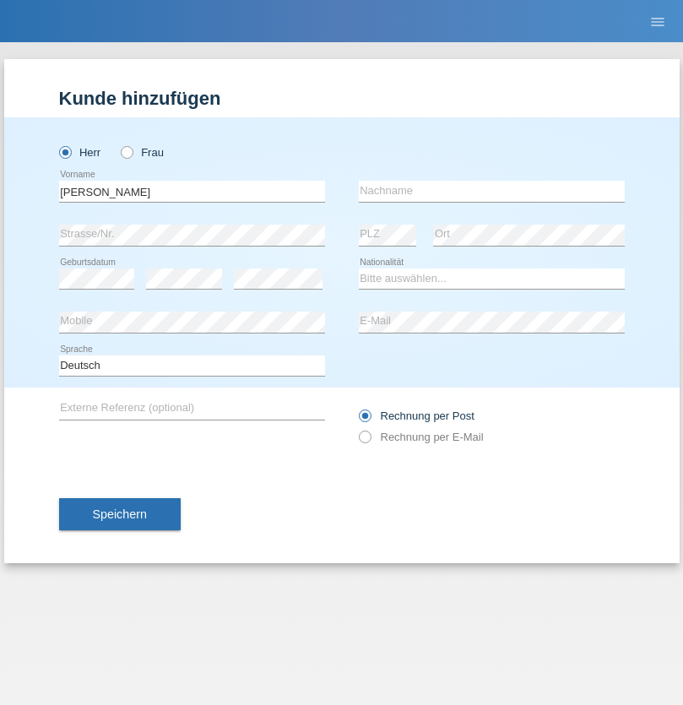 The width and height of the screenshot is (683, 705). Describe the element at coordinates (64, 151) in the screenshot. I see `input: Herr` at that location.